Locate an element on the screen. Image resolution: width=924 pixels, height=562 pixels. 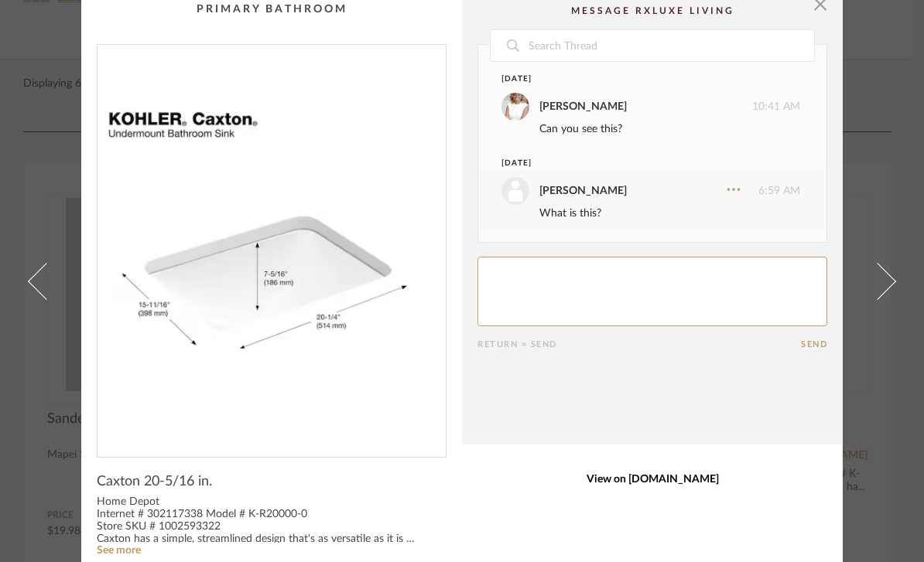
div: Home Depot Internet # 302117338 Model # K-R20000-0 Store SKU # 1002593322 Caxton has a simple, st... is located at coordinates (272, 521).